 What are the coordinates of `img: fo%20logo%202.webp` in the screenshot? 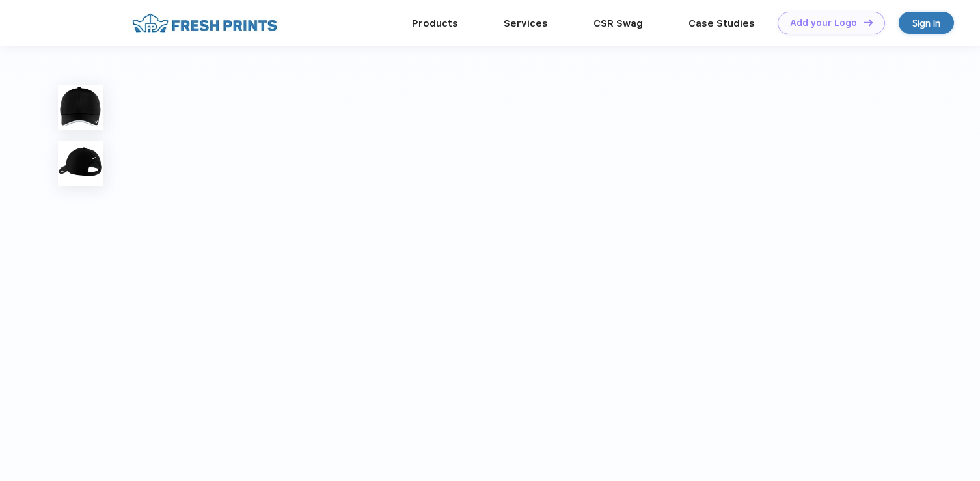 It's located at (205, 23).